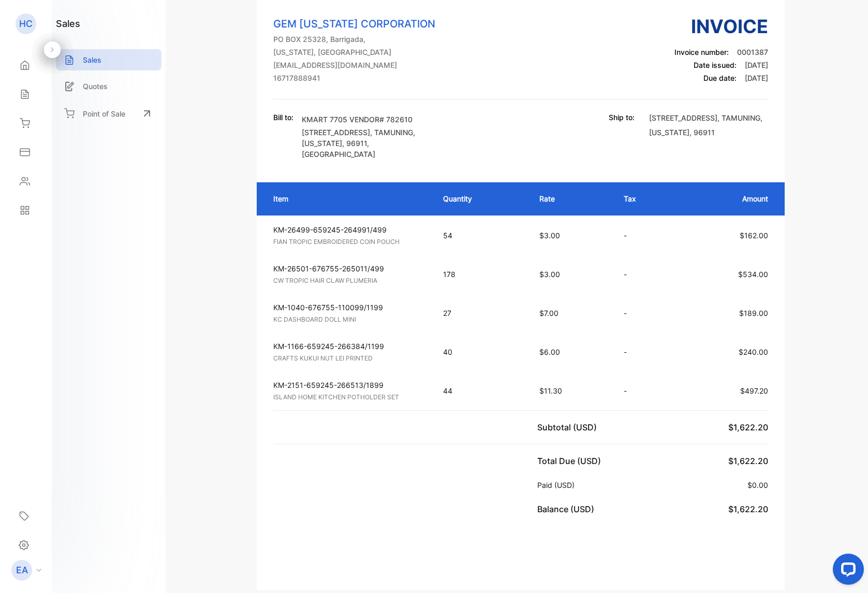 The width and height of the screenshot is (868, 593). I want to click on p: 27, so click(481, 313).